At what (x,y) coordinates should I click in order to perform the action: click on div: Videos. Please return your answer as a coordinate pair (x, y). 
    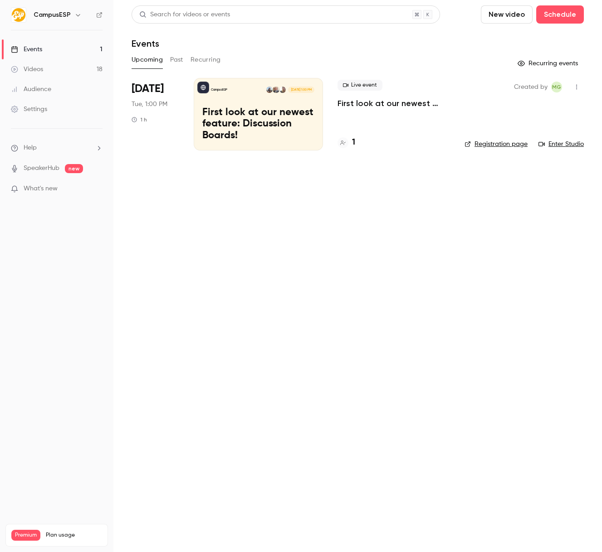
    Looking at the image, I should click on (27, 69).